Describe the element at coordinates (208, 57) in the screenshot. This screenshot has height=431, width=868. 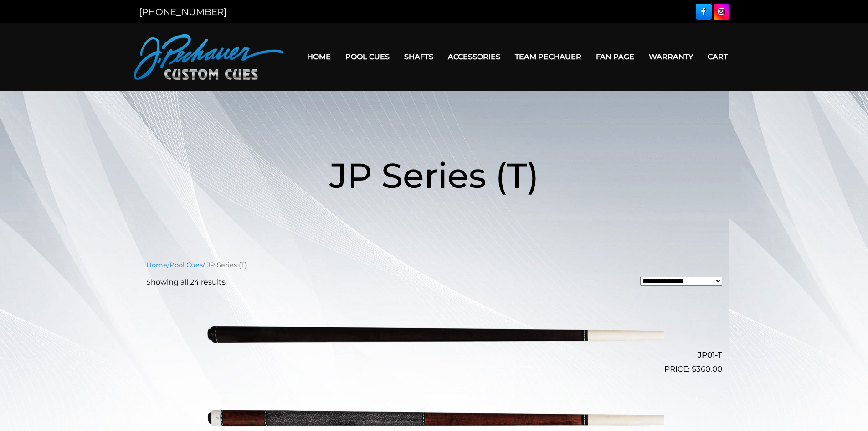
I see `img: Pechauer Custom Cues` at that location.